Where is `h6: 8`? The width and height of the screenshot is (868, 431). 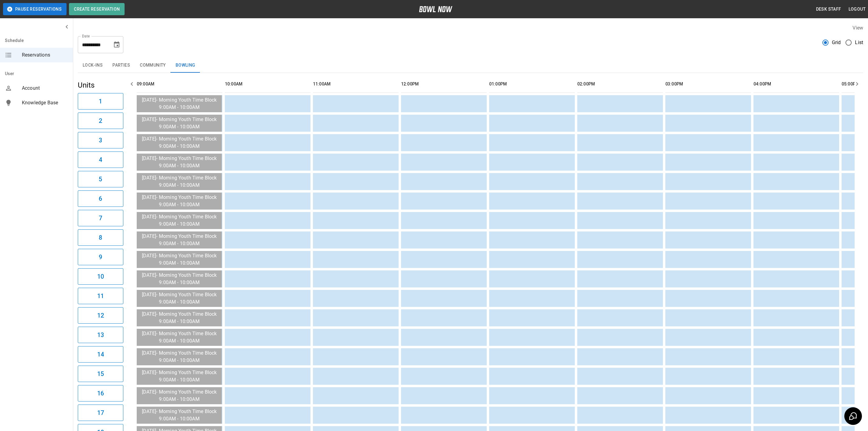 h6: 8 is located at coordinates (100, 237).